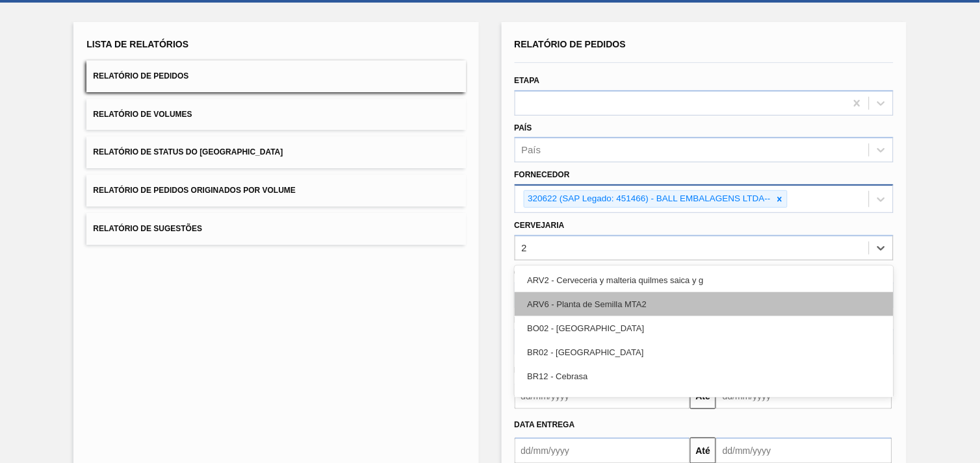  Describe the element at coordinates (195, 190) in the screenshot. I see `span: Relatório de Pedidos Originados por Volume` at that location.